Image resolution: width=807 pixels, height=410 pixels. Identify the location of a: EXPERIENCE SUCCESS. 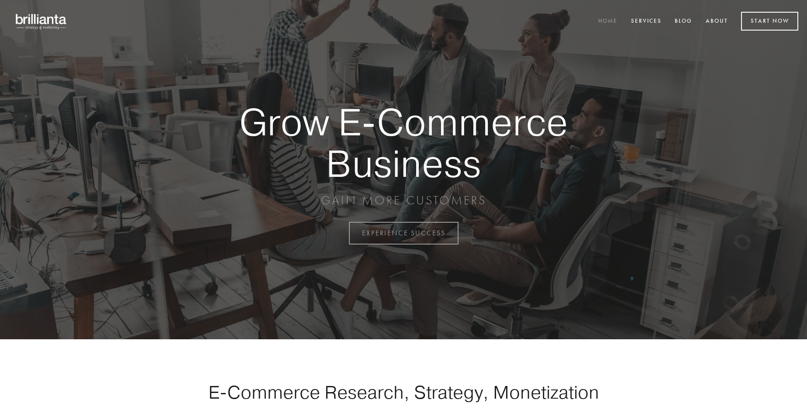
(403, 233).